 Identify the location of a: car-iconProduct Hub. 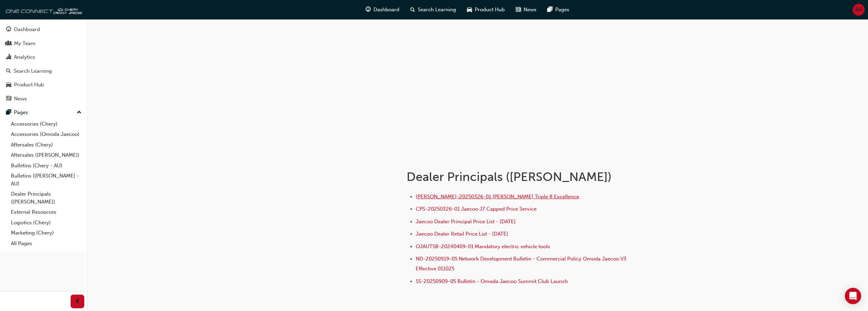
(486, 10).